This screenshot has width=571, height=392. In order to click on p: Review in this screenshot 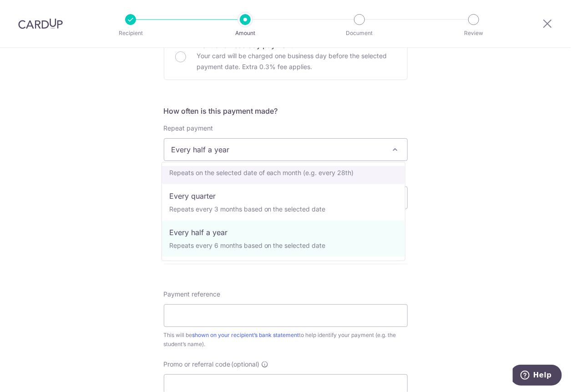, I will do `click(474, 33)`.